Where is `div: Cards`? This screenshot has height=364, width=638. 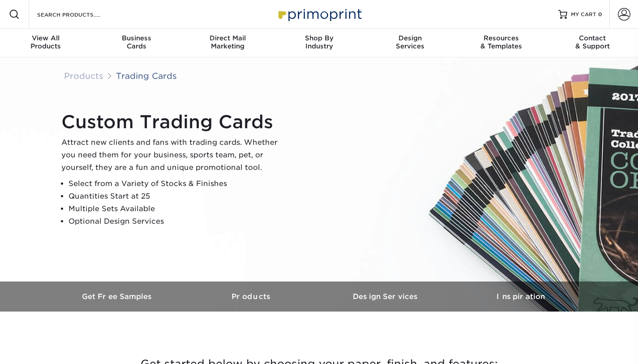
div: Cards is located at coordinates (137, 42).